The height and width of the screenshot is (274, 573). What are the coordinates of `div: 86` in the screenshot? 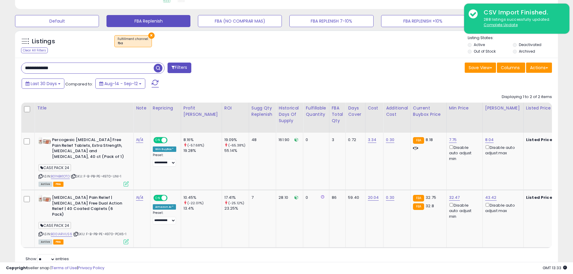 It's located at (336, 197).